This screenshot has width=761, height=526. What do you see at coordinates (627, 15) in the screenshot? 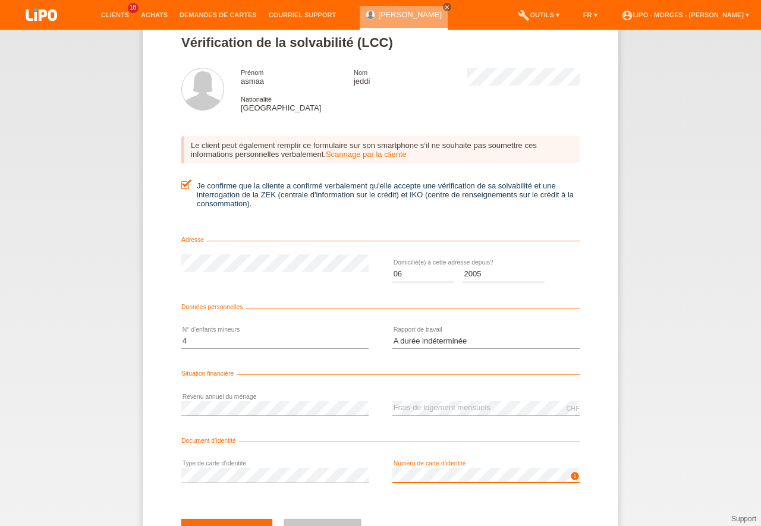
I see `i: account_circle` at bounding box center [627, 15].